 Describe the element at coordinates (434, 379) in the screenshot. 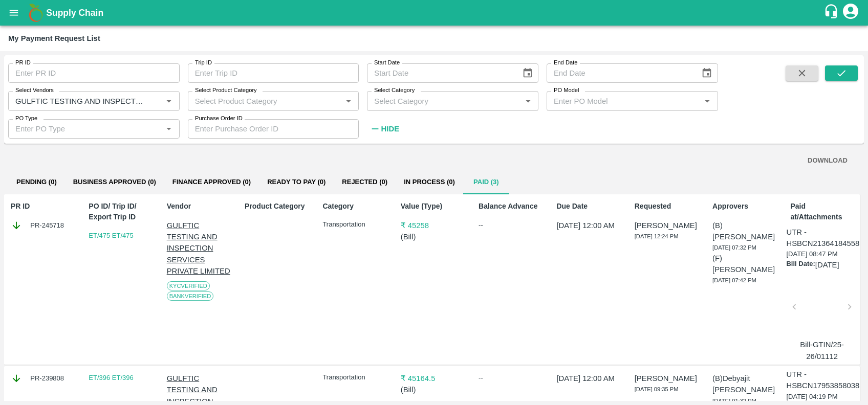

I see `p: ₹ 45164.5` at that location.